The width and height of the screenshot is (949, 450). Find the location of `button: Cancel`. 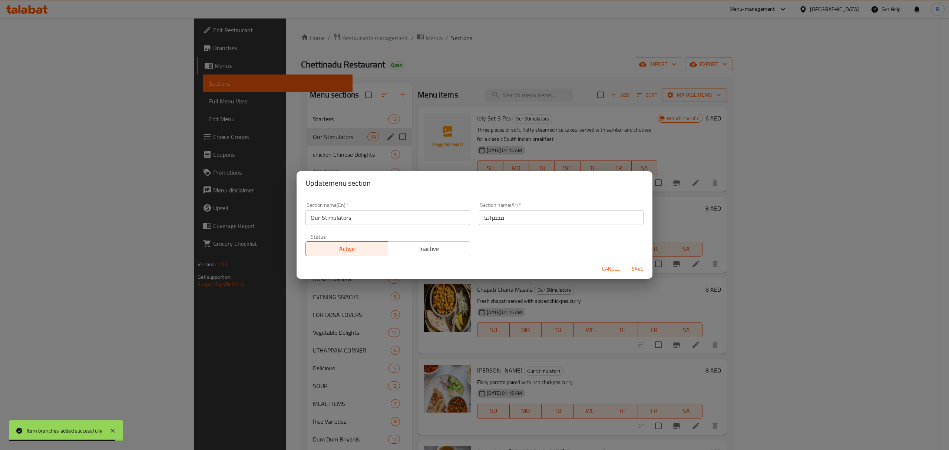

button: Cancel is located at coordinates (611, 269).